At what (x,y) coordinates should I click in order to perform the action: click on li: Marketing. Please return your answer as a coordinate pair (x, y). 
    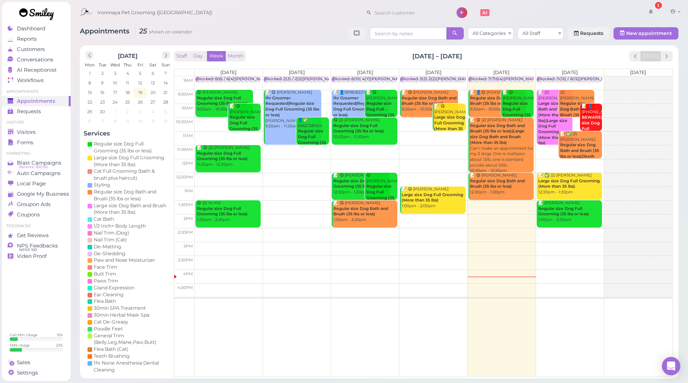
    Looking at the image, I should click on (36, 154).